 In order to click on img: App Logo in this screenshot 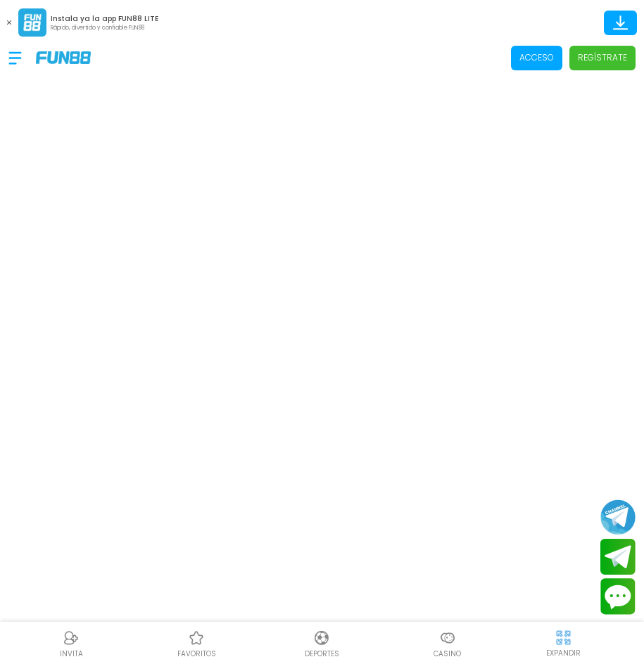, I will do `click(32, 22)`.